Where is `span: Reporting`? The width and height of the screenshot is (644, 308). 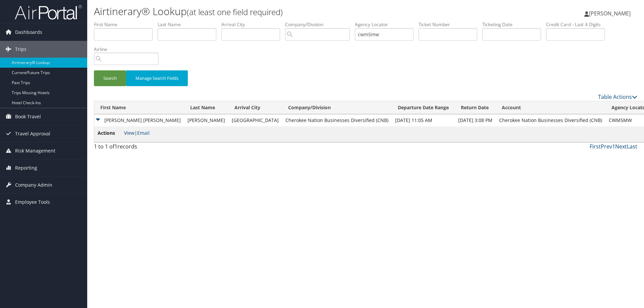 span: Reporting is located at coordinates (26, 168).